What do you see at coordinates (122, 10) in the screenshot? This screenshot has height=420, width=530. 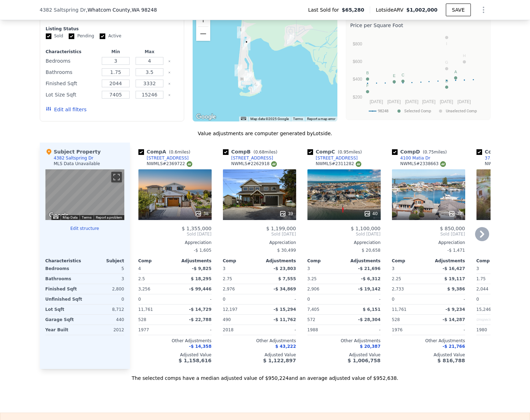 I see `span: , Whatcom County` at bounding box center [122, 10].